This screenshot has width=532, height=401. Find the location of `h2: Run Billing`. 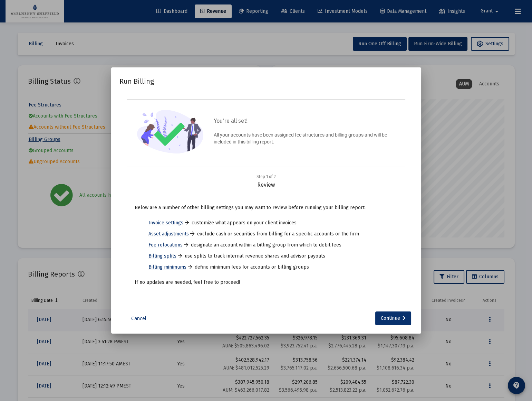

h2: Run Billing is located at coordinates (137, 81).